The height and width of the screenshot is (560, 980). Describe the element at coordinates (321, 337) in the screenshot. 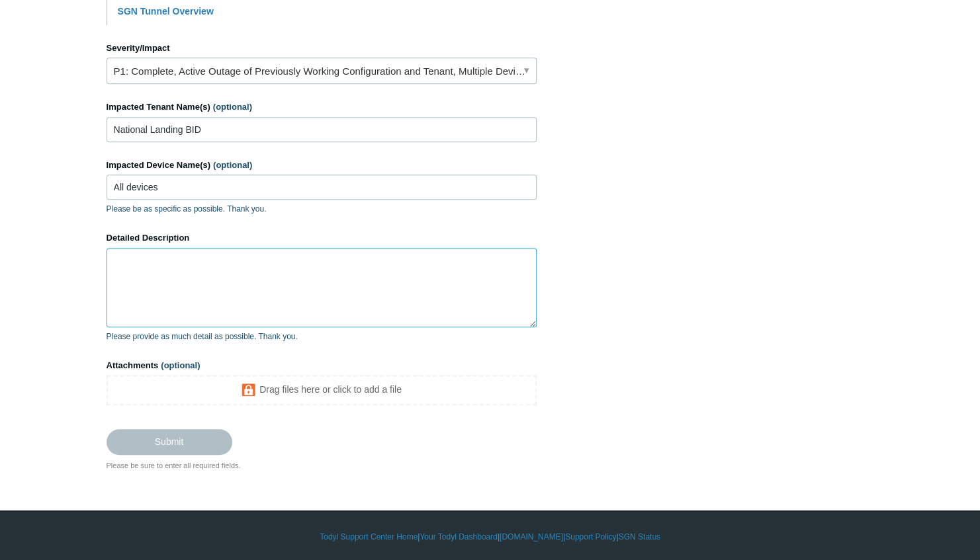

I see `p: Please provide as much detail as possible. Thank you.` at that location.